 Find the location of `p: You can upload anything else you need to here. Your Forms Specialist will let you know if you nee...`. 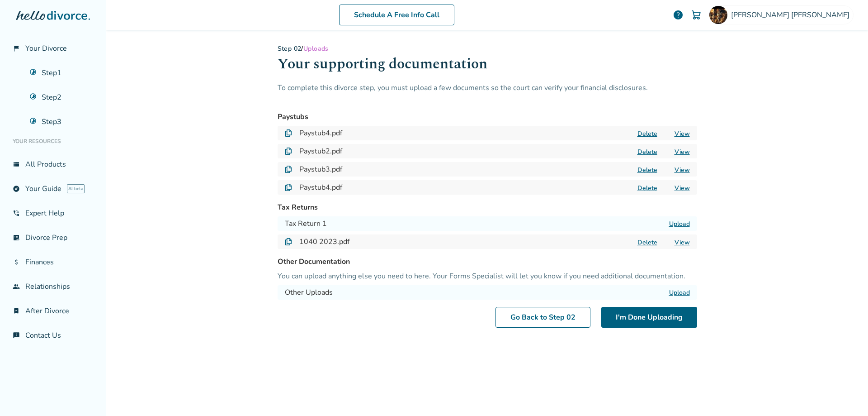

p: You can upload anything else you need to here. Your Forms Specialist will let you know if you nee... is located at coordinates (487, 276).